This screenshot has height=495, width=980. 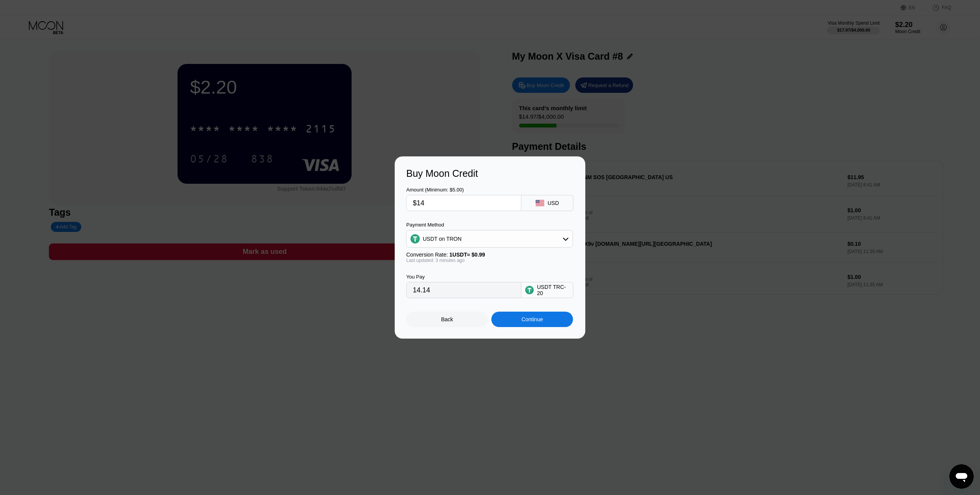 What do you see at coordinates (490, 173) in the screenshot?
I see `div: Buy Moon Credit` at bounding box center [490, 173].